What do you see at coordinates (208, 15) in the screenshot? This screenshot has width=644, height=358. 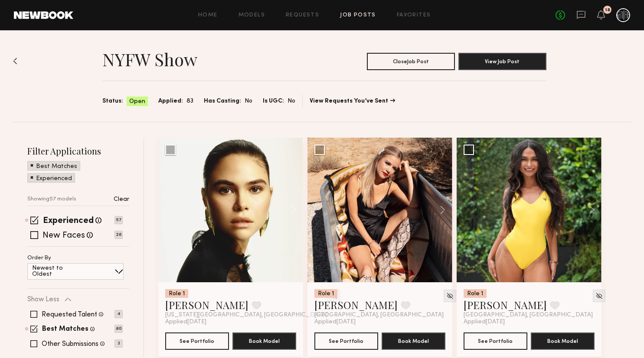 I see `a: Home` at bounding box center [208, 15].